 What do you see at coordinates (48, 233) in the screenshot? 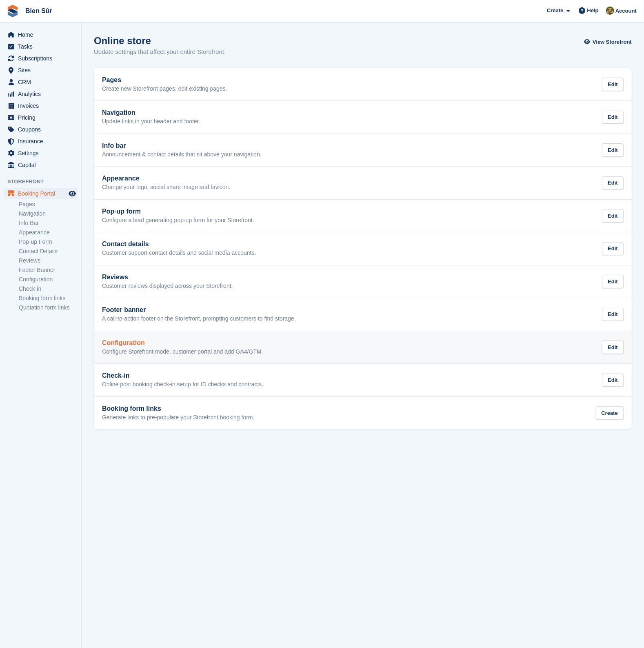
I see `a: Appearance` at bounding box center [48, 233].